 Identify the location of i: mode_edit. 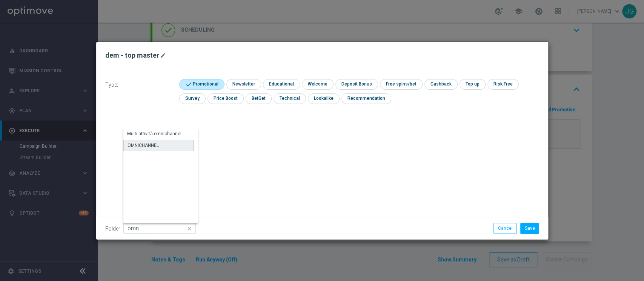
(163, 55).